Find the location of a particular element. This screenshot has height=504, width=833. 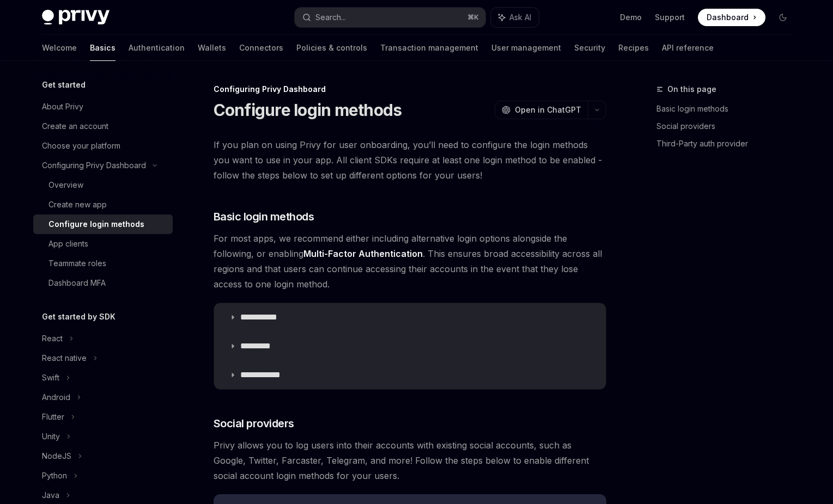

div: Search... is located at coordinates (331, 18).